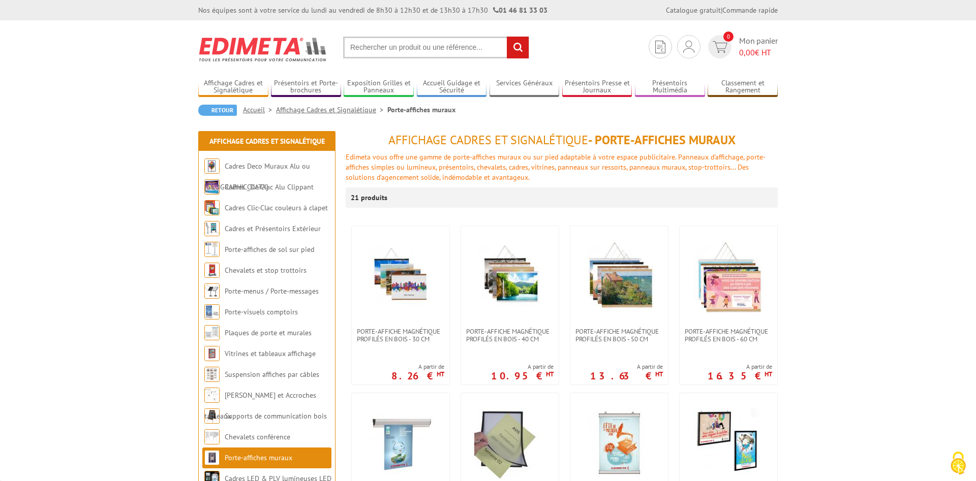 The image size is (976, 481). I want to click on a: Présentoirs Presse et Journaux, so click(597, 87).